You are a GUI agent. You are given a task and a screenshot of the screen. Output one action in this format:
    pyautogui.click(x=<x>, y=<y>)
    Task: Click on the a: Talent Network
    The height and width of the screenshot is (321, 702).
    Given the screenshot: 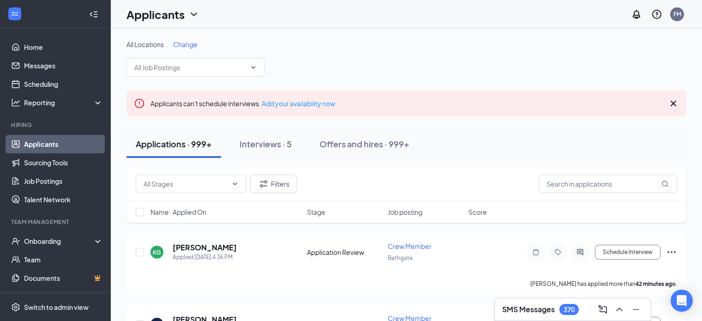 What is the action you would take?
    pyautogui.click(x=63, y=199)
    